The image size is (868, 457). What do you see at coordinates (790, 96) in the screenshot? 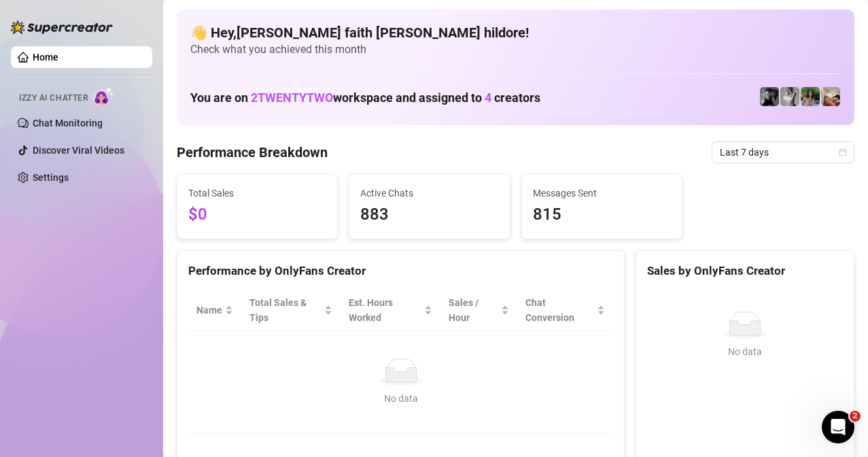
I see `img: Kennedy (Free)` at bounding box center [790, 96].